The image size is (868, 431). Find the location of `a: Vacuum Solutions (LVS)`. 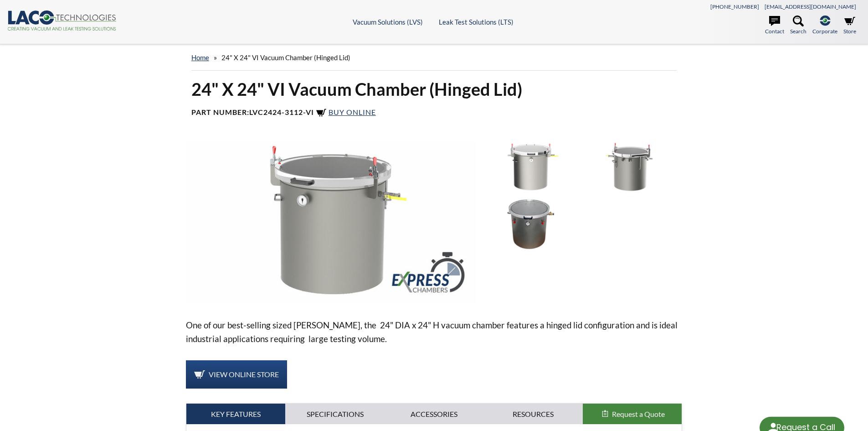

a: Vacuum Solutions (LVS) is located at coordinates (388, 22).